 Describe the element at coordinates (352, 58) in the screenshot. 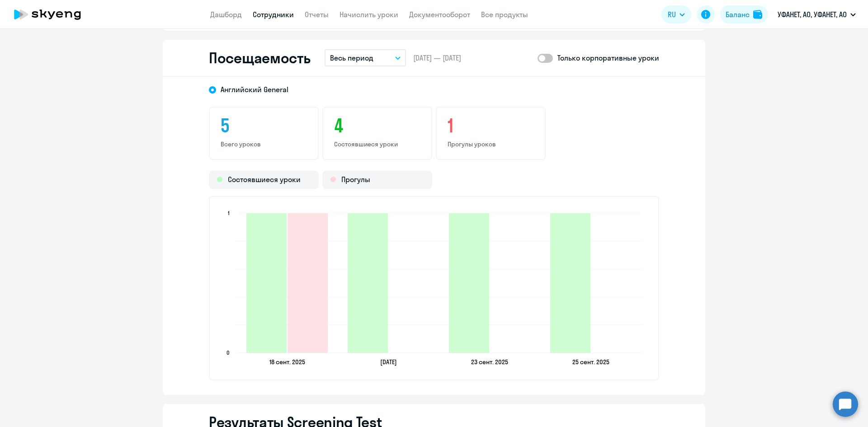

I see `p: Весь период` at that location.